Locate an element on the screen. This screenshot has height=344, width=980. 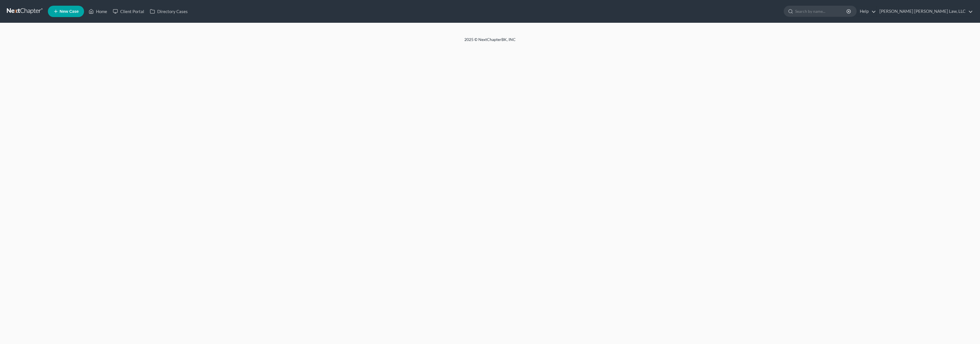
span: New Case is located at coordinates (69, 11).